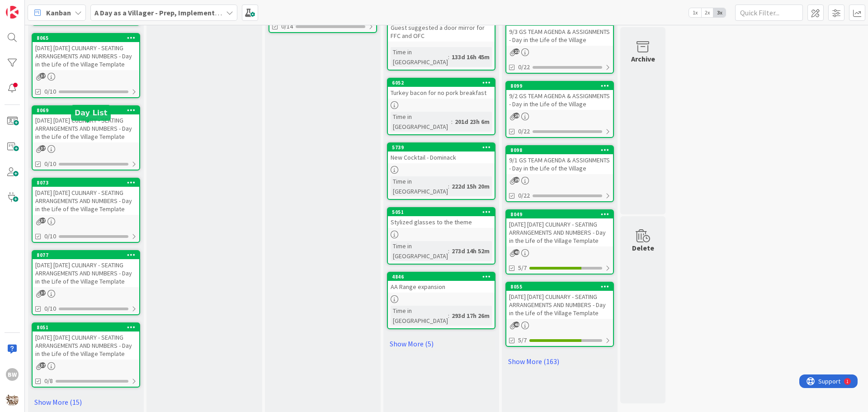 The width and height of the screenshot is (868, 412). I want to click on div: 201d 23h 6m, so click(472, 122).